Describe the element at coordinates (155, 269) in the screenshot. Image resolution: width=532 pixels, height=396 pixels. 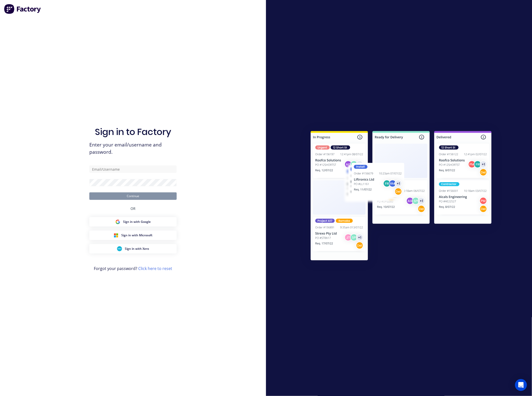
I see `a: Click here to reset` at that location.